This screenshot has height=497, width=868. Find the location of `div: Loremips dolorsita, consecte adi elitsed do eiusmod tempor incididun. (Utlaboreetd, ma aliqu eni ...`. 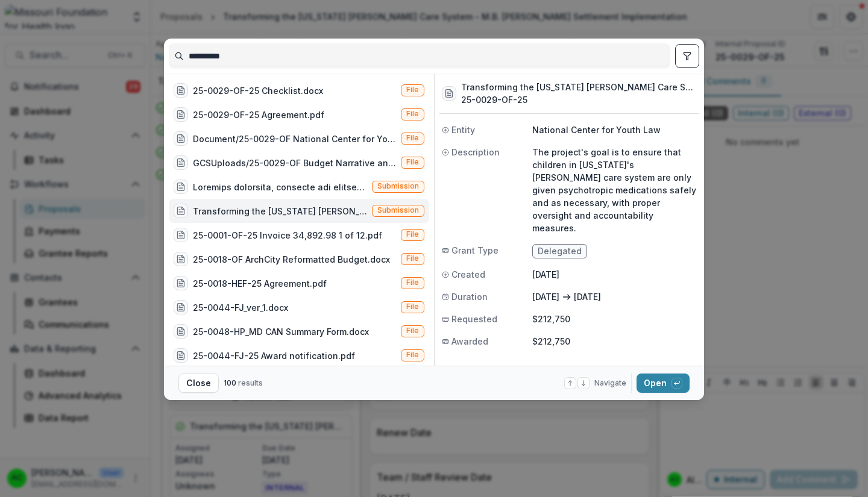

div: Loremips dolorsita, consecte adi elitsed do eiusmod tempor incididun. (Utlaboreetd, ma aliqu eni ... is located at coordinates (279, 187).